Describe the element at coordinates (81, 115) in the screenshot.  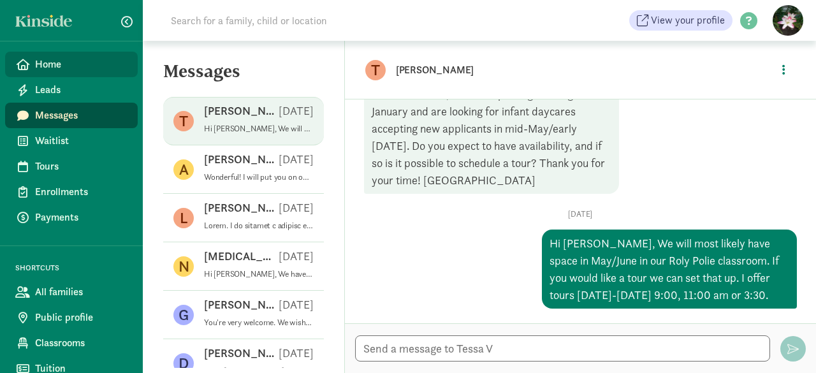
I see `span: Messages` at that location.